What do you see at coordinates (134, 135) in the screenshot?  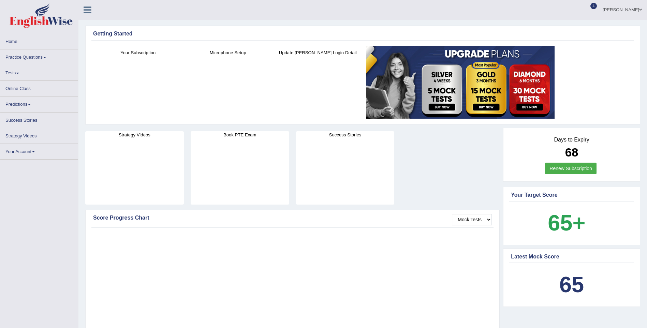 I see `h4: Strategy Videos` at bounding box center [134, 135].